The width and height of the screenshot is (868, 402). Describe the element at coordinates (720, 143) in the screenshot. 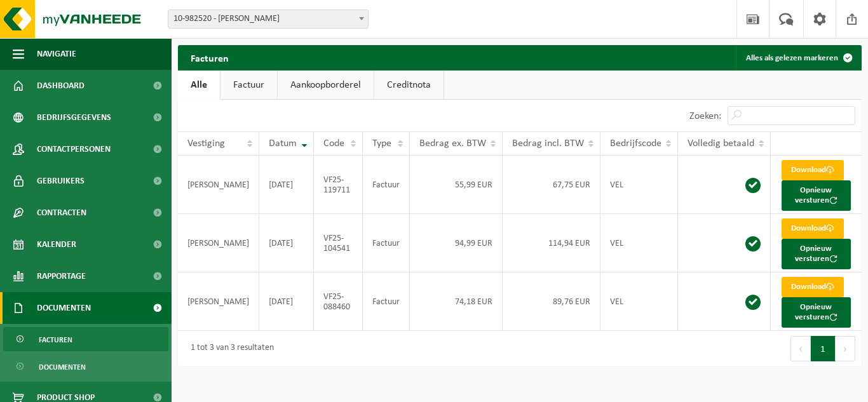

I see `span: Volledig betaald` at that location.